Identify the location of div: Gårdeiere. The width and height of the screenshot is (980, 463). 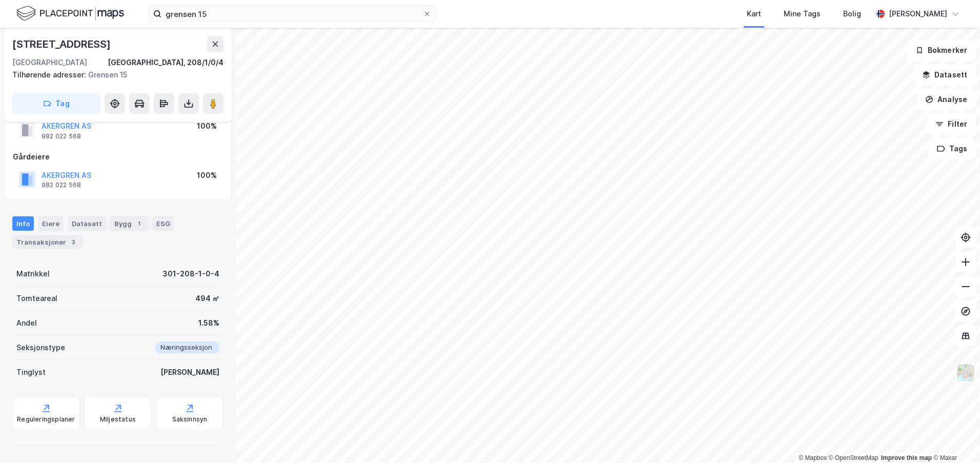
(118, 157).